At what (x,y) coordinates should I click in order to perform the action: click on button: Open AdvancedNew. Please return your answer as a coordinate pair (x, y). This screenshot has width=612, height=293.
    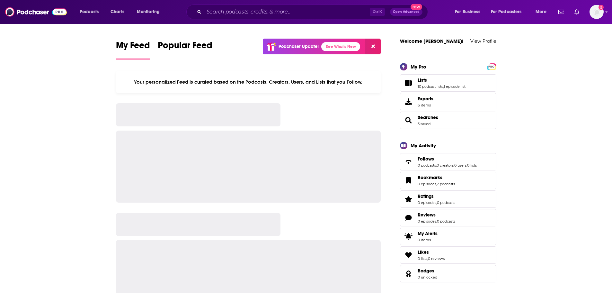
    Looking at the image, I should click on (406, 12).